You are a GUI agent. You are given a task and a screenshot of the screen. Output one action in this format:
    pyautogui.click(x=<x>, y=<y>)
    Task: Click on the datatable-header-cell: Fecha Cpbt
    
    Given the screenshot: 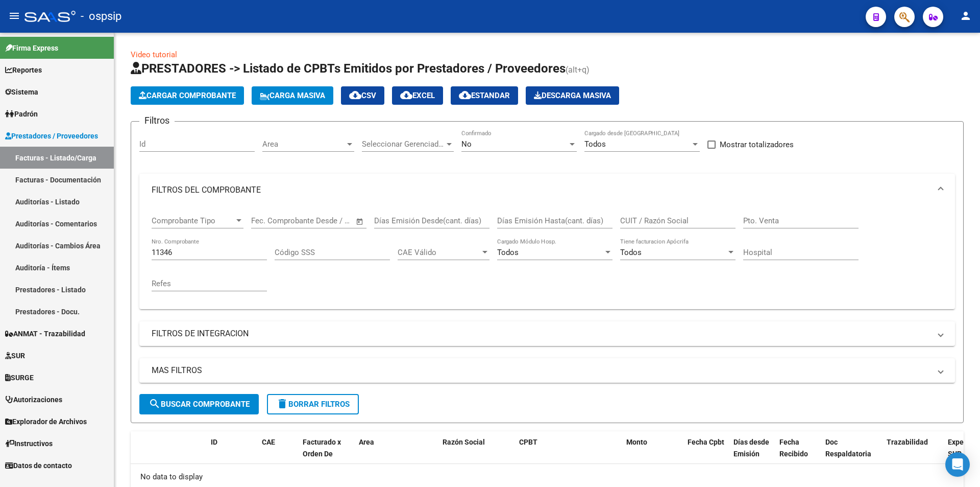 What is the action you would take?
    pyautogui.click(x=707, y=453)
    